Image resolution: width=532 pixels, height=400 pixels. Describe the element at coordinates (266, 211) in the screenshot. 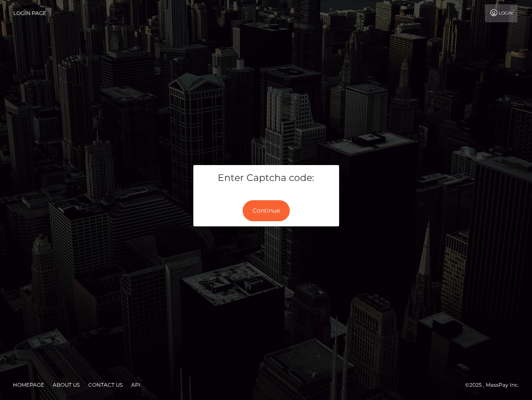

I see `button: Continue` at that location.